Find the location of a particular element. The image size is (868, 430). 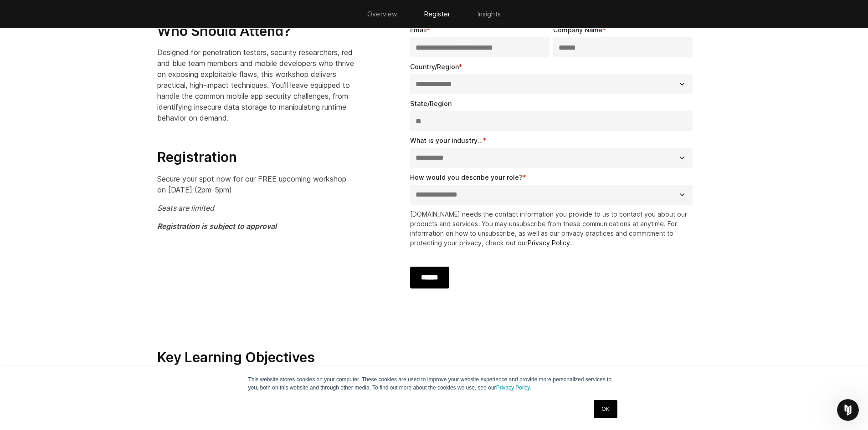

span: Email is located at coordinates (418, 30).